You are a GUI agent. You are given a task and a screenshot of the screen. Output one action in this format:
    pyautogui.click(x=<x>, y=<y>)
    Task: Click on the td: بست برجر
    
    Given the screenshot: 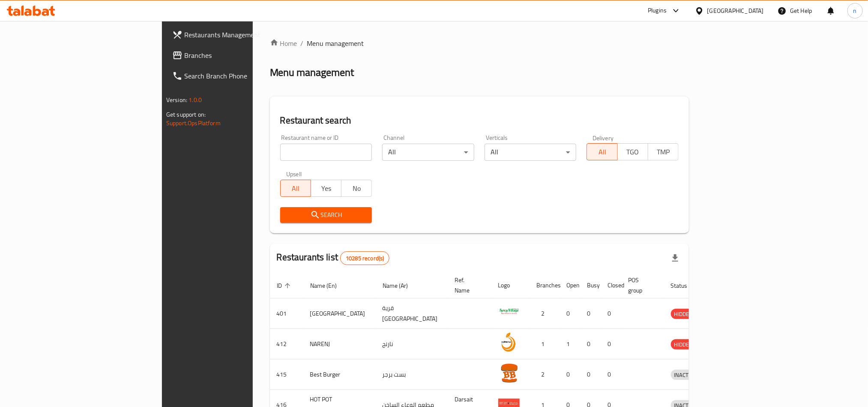 What is the action you would take?
    pyautogui.click(x=412, y=375)
    